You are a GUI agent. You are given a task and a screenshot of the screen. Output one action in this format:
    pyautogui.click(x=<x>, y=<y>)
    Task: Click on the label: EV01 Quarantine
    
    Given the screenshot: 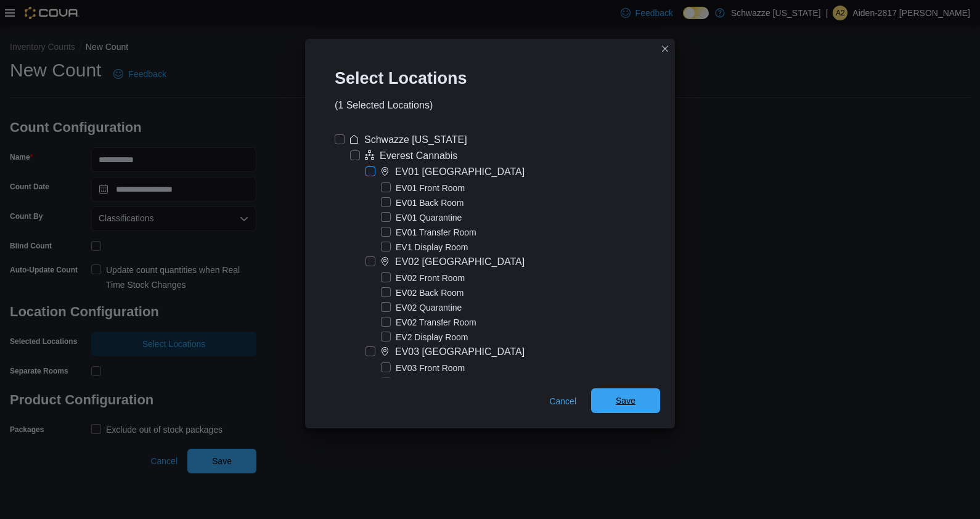 What is the action you would take?
    pyautogui.click(x=421, y=218)
    